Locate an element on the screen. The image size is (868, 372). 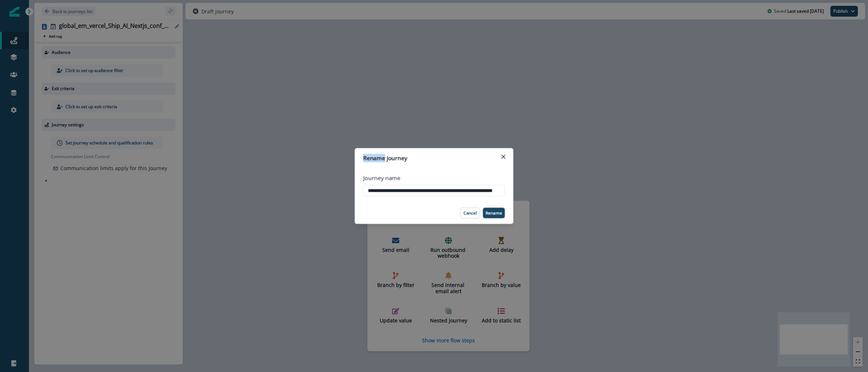
button: Cancel is located at coordinates (470, 213).